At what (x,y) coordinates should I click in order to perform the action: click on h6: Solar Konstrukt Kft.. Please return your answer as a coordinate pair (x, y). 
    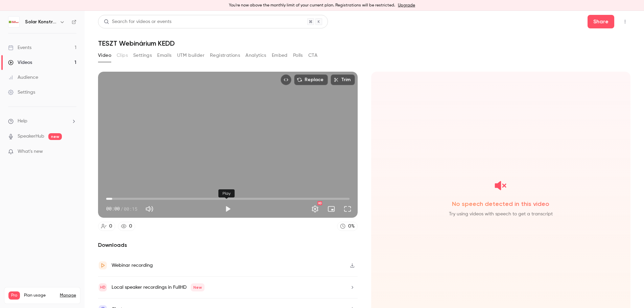
    Looking at the image, I should click on (41, 22).